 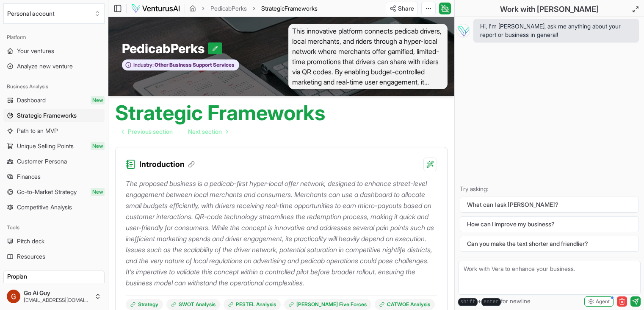 I want to click on button: Agent, so click(x=599, y=302).